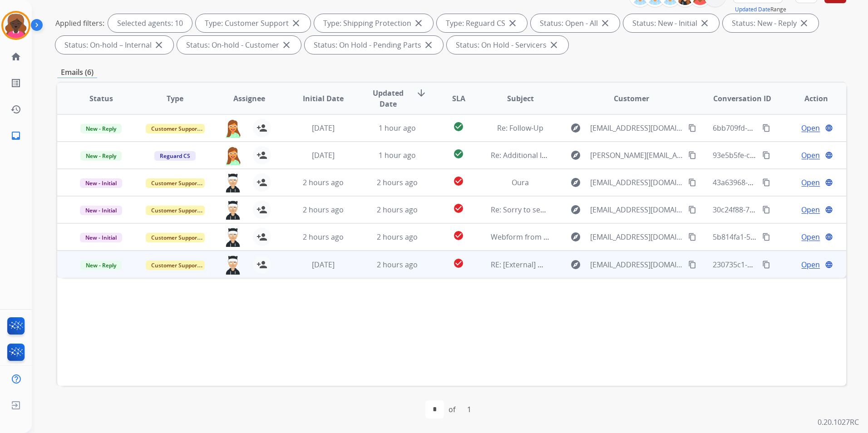 The height and width of the screenshot is (433, 868). What do you see at coordinates (77, 72) in the screenshot?
I see `p: Emails (6)` at bounding box center [77, 72].